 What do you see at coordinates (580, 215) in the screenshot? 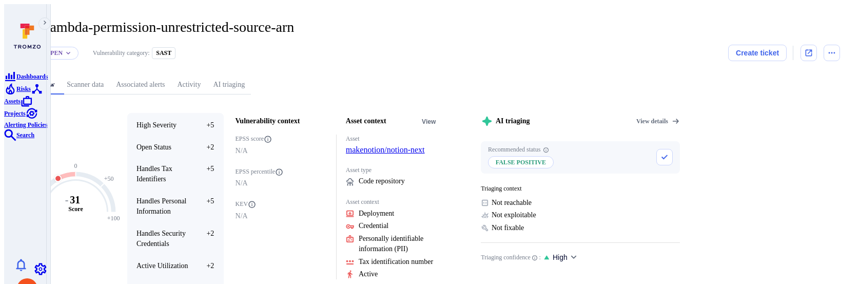
I see `span: Not exploitable` at bounding box center [580, 215].